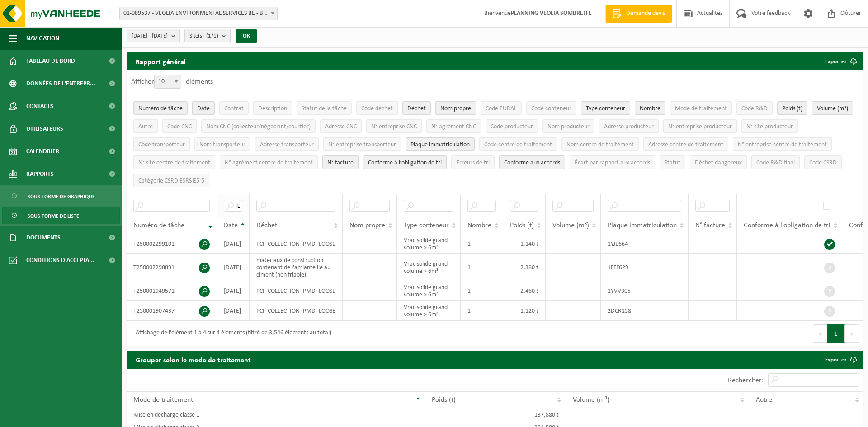 The image size is (868, 427). I want to click on span: N° entreprise transporteur, so click(362, 145).